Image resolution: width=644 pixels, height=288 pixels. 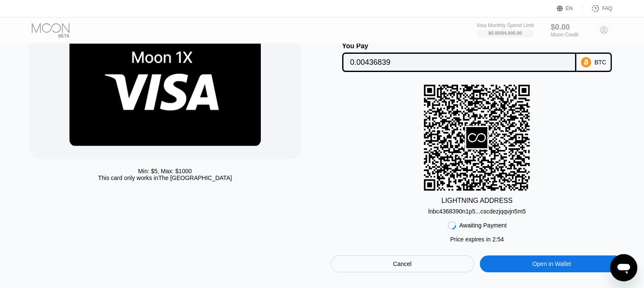 I want to click on div: Awaiting Payment, so click(x=483, y=225).